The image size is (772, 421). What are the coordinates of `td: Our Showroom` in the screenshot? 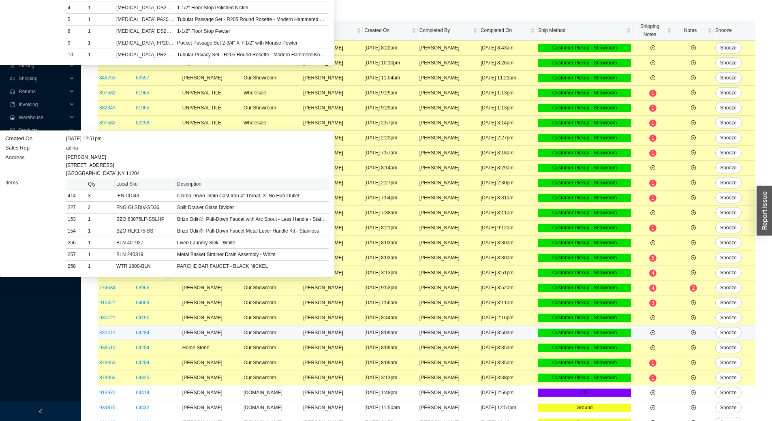 It's located at (272, 108).